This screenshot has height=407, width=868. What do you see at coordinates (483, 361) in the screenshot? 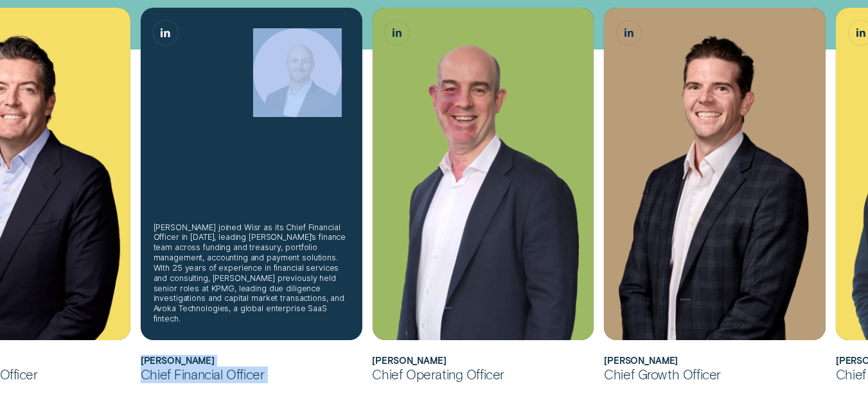
I see `h2: Sam Harding` at bounding box center [483, 361].